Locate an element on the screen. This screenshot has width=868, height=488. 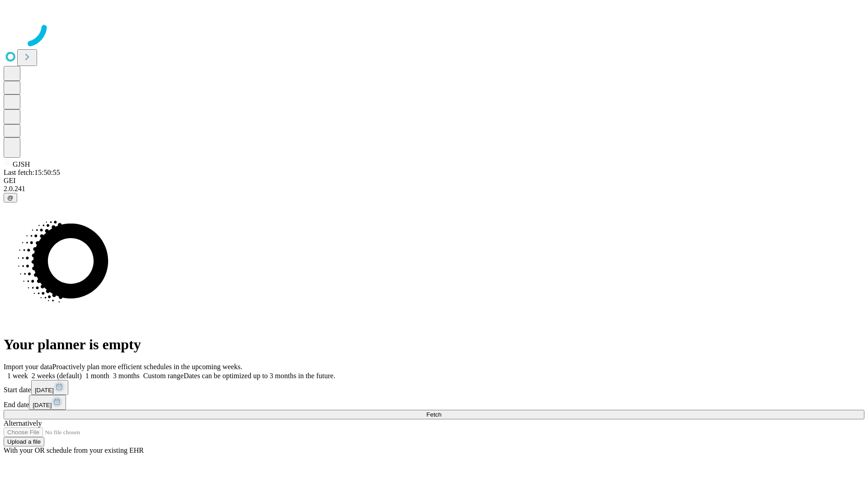
span: 3 months is located at coordinates (126, 375).